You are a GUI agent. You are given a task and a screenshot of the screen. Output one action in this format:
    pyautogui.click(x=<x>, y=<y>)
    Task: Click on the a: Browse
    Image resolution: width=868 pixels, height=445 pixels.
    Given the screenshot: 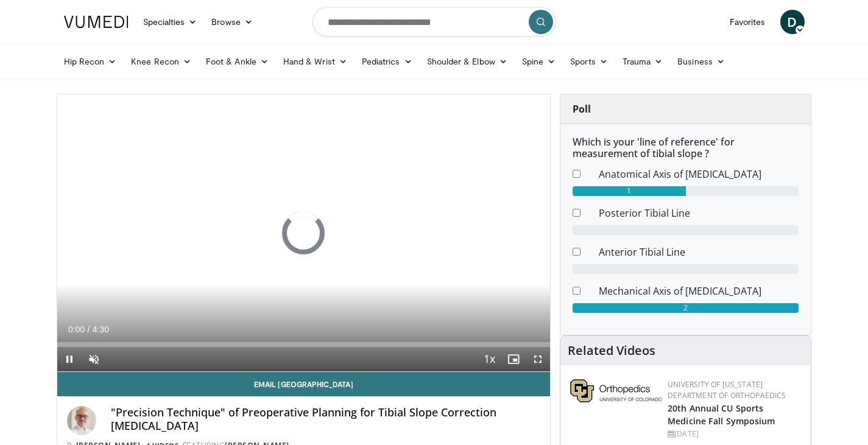 What is the action you would take?
    pyautogui.click(x=232, y=22)
    